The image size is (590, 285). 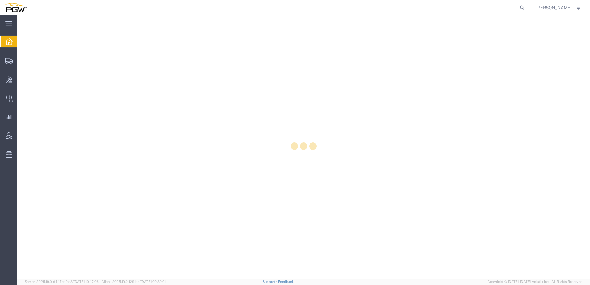 What do you see at coordinates (270, 282) in the screenshot?
I see `a: Support` at bounding box center [270, 282].